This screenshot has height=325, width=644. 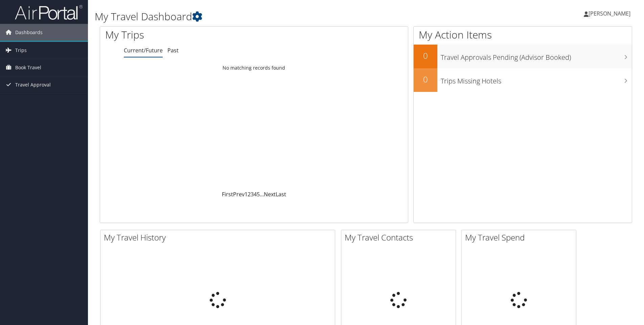 I want to click on a: 5, so click(x=258, y=194).